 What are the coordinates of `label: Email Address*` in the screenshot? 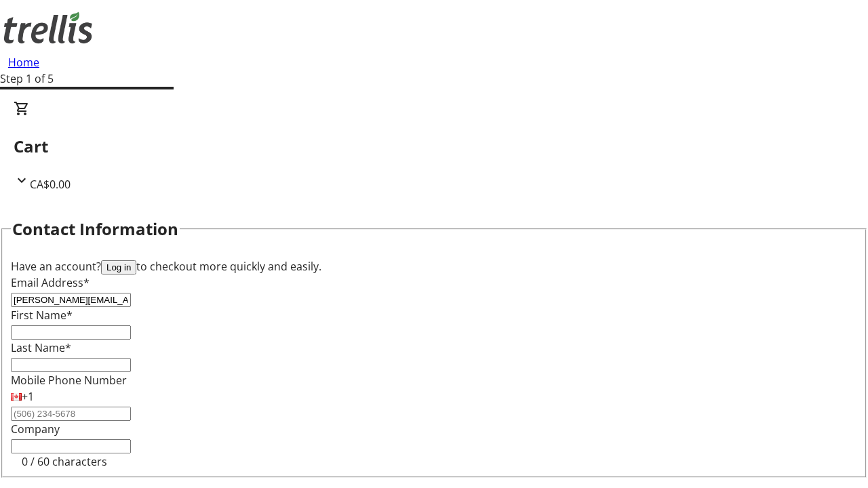 It's located at (50, 283).